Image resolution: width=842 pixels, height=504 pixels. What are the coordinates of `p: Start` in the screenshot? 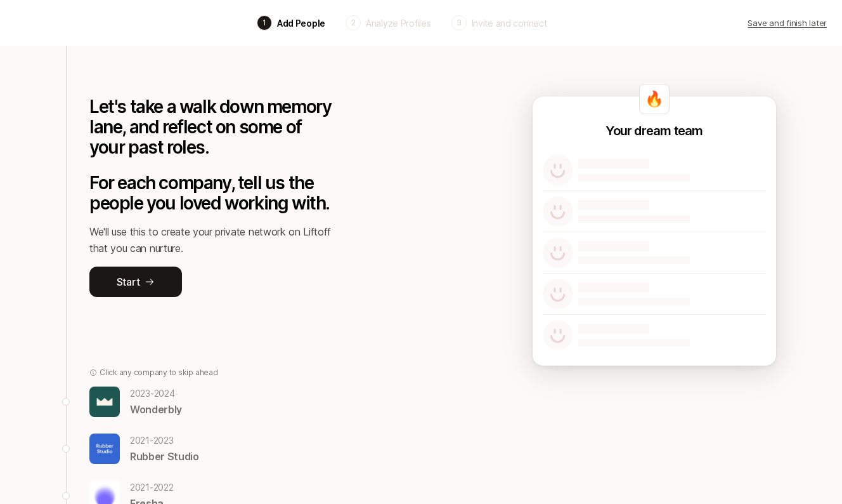 It's located at (128, 282).